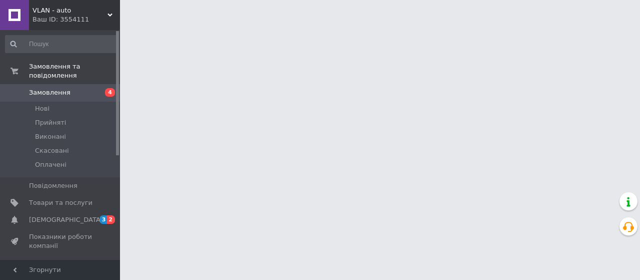  I want to click on span: Виконані, so click(51, 137).